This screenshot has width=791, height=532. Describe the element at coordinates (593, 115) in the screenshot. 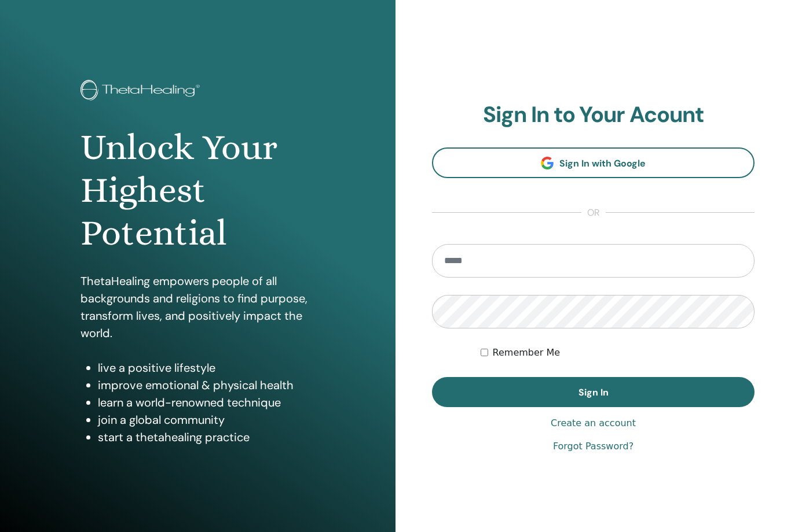

I see `h2: Sign In to Your Acount` at that location.